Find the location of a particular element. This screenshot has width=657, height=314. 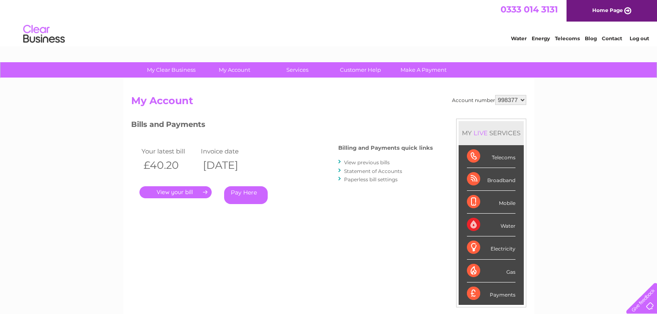

a: Energy is located at coordinates (541, 38).